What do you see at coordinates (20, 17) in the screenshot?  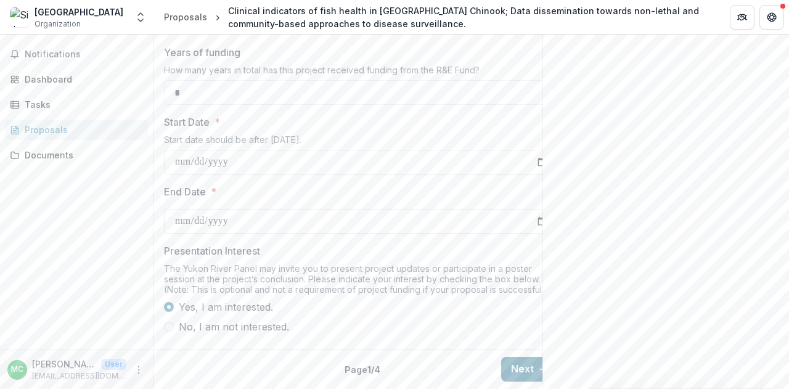 I see `img: Sitka Sound Science Center` at bounding box center [20, 17].